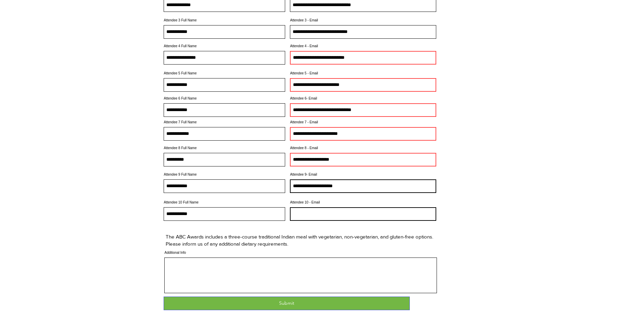  What do you see at coordinates (363, 73) in the screenshot?
I see `label: Attendee 5 - Email` at bounding box center [363, 73].